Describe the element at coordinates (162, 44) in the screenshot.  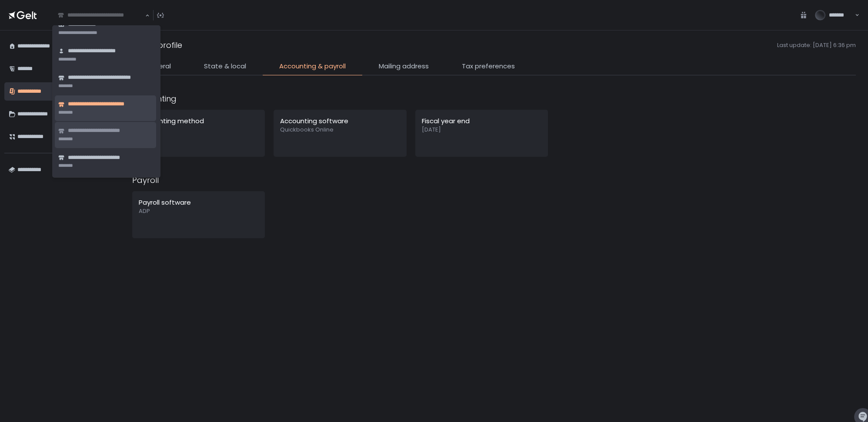
I see `h1: Tax profile` at that location.